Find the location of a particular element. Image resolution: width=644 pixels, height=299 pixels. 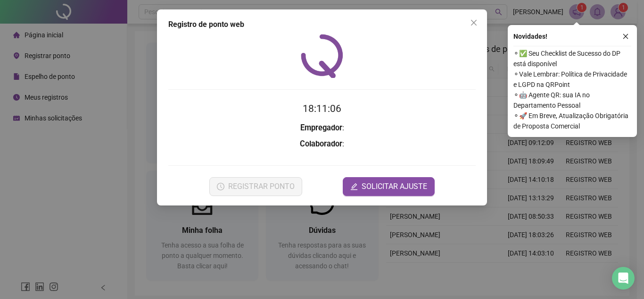

time: 18:11:06 is located at coordinates (322, 109).